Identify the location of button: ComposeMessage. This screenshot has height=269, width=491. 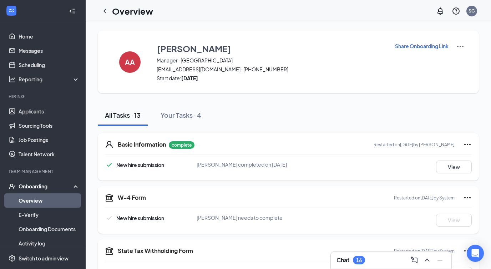
(414, 260).